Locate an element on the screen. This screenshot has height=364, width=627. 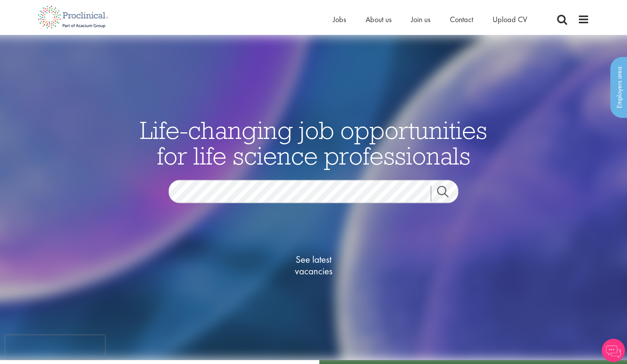
a: Join us is located at coordinates (421, 19).